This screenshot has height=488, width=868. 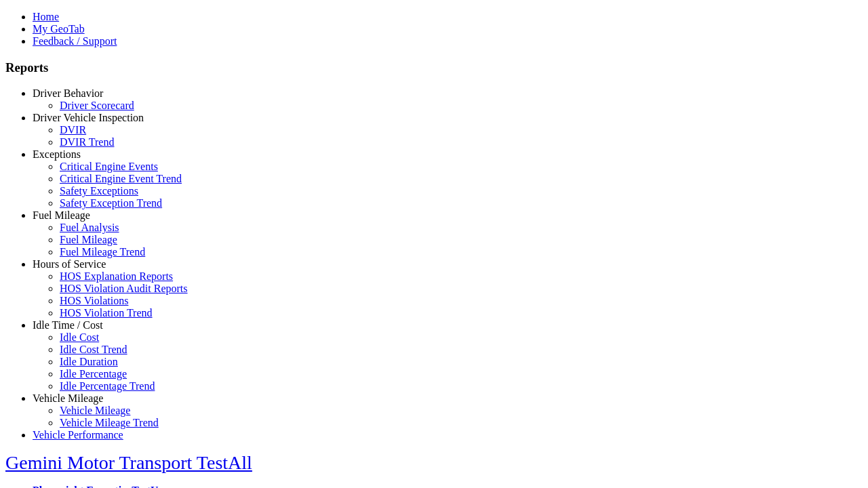 I want to click on a: Idle Time / Cost, so click(x=68, y=325).